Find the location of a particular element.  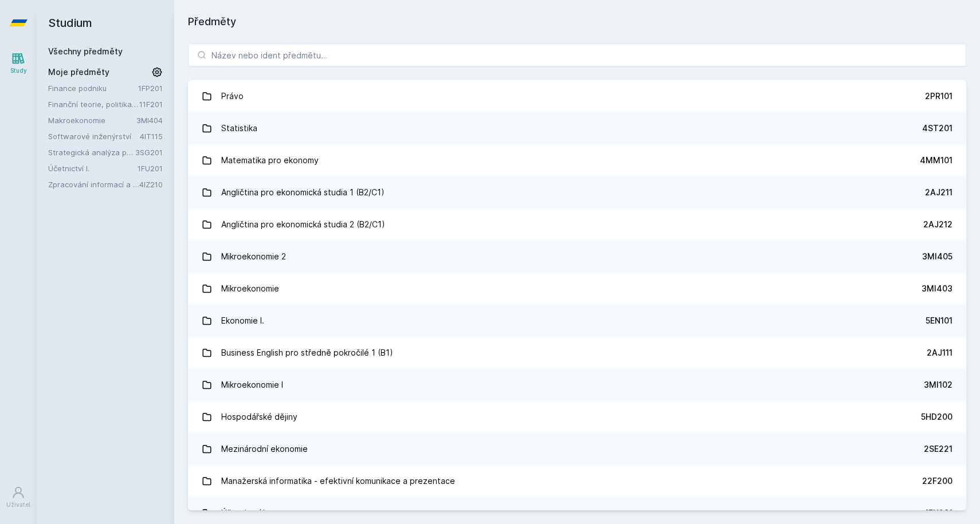

div: Mikroekonomie 2 is located at coordinates (254, 256).